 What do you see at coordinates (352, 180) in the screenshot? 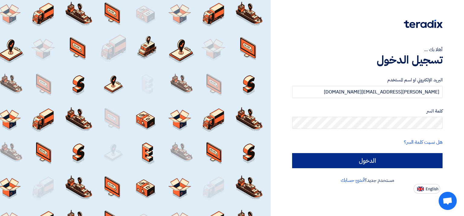
I see `a: أنشئ حسابك` at bounding box center [352, 180].